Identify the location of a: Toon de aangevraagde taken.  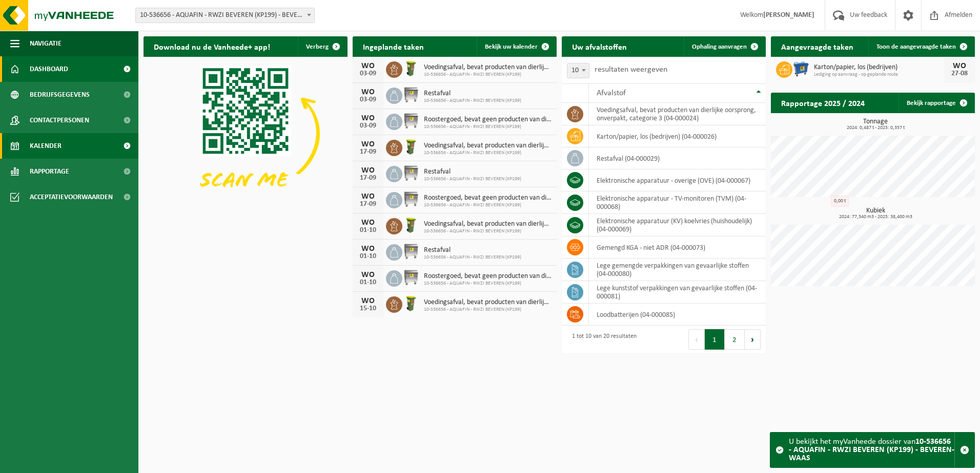
(920, 47).